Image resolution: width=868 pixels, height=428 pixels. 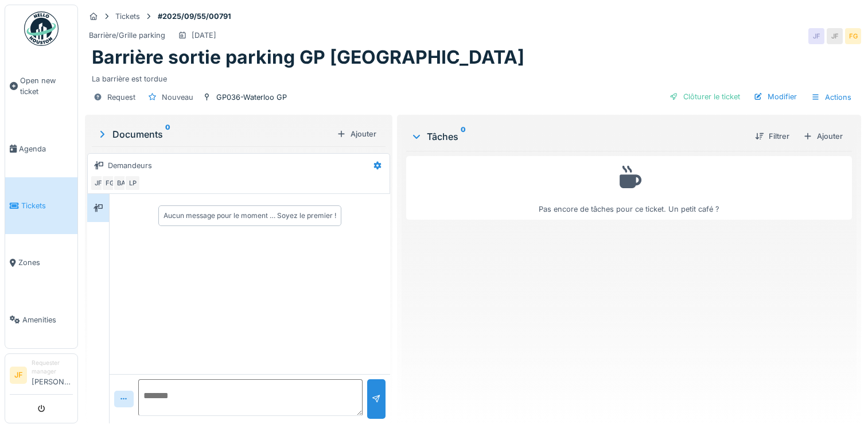 What do you see at coordinates (41, 263) in the screenshot?
I see `a: Zones` at bounding box center [41, 263].